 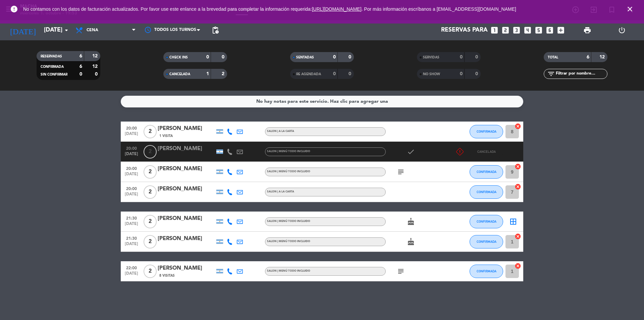 I want to click on span: SERVIDAS, so click(x=431, y=58).